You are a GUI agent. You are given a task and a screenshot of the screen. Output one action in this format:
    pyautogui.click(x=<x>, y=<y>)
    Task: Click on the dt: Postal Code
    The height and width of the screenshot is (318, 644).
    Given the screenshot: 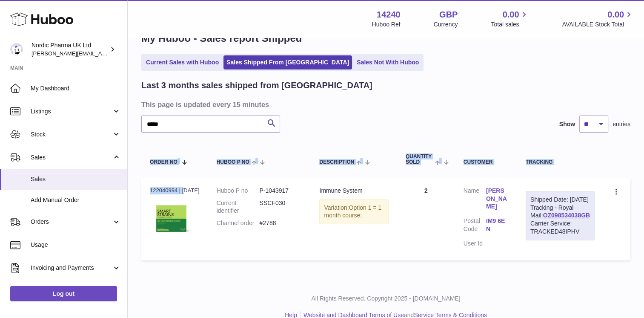 What is the action you would take?
    pyautogui.click(x=475, y=226)
    